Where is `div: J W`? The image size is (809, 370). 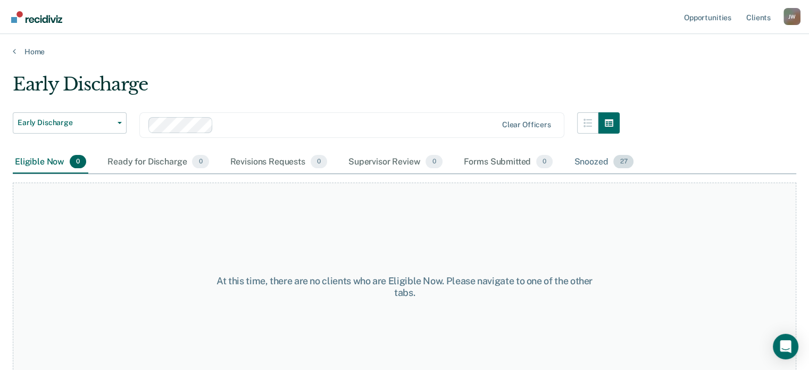
div: J W is located at coordinates (792, 16).